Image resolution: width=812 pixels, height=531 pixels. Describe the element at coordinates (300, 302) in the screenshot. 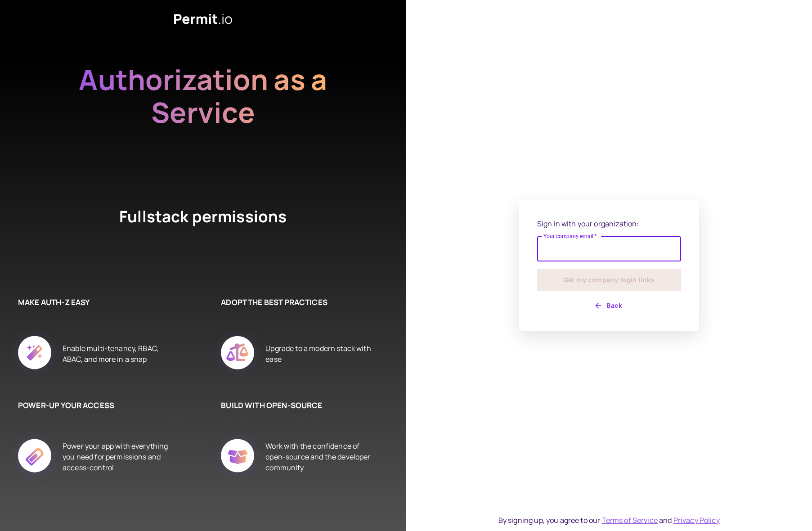

I see `h6: ADOPT THE BEST PRACTICES` at that location.